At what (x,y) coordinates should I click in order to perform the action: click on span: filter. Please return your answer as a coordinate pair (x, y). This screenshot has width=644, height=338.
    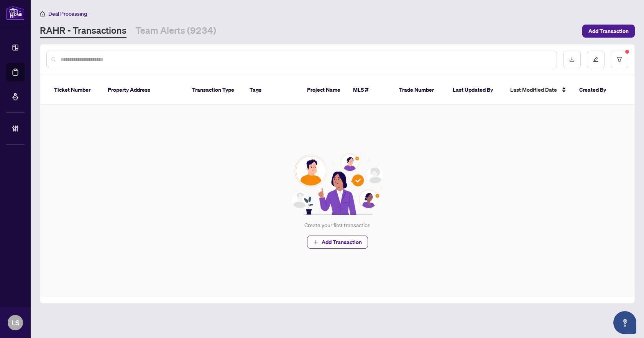
    Looking at the image, I should click on (620, 59).